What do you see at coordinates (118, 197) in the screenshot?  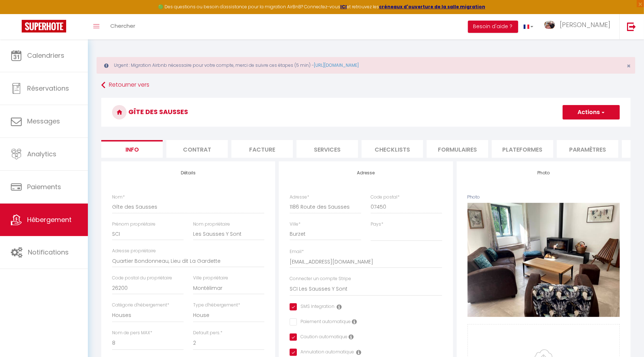 I see `label: Nom` at bounding box center [118, 197].